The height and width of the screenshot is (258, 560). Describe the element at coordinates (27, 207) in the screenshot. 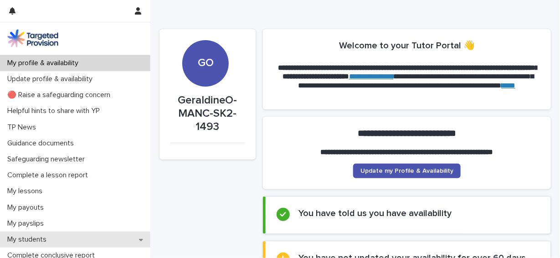

I see `p: My payouts` at that location.